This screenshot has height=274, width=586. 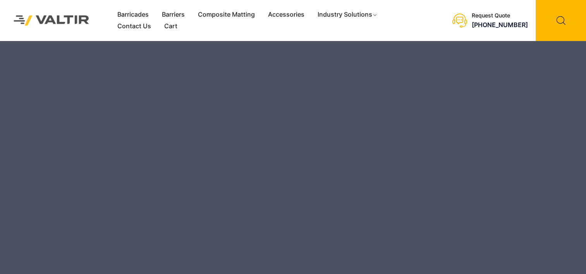 What do you see at coordinates (226, 15) in the screenshot?
I see `a: Composite Matting` at bounding box center [226, 15].